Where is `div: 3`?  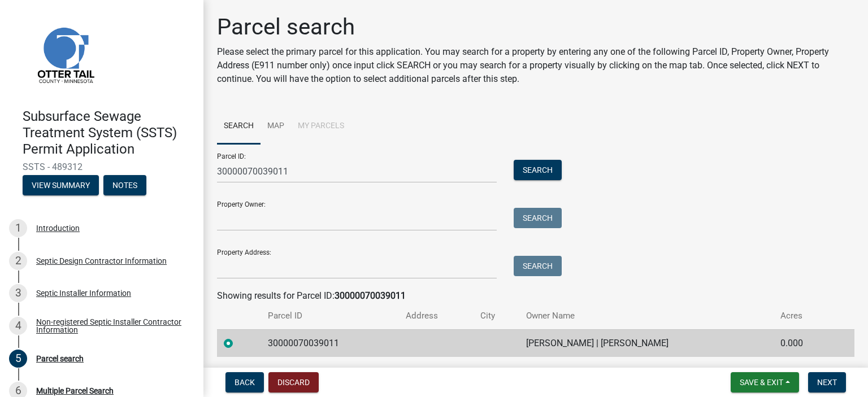
div: 3 is located at coordinates (18, 293).